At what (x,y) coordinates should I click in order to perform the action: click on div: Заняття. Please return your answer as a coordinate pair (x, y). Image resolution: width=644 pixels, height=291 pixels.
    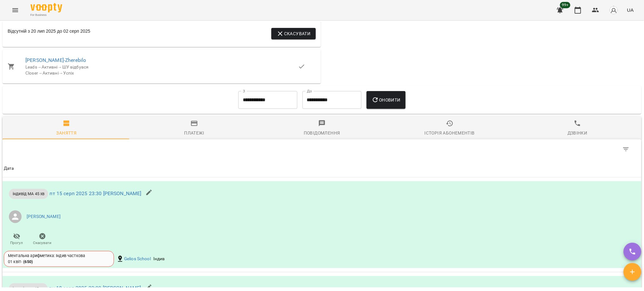
    Looking at the image, I should click on (66, 133).